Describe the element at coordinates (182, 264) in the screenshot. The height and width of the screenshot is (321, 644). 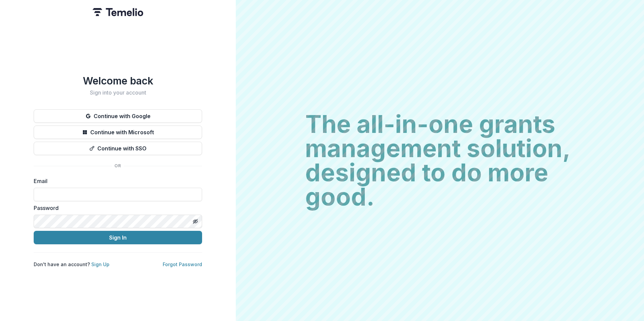
I see `a: Forgot Password` at that location.